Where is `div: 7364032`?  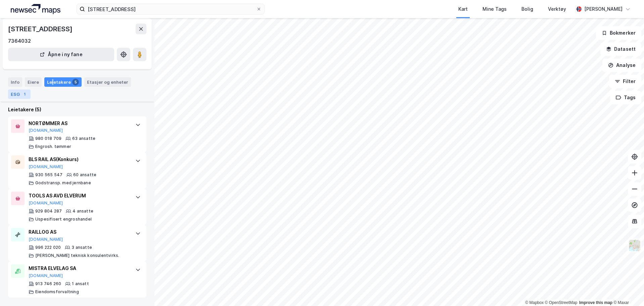 div: 7364032 is located at coordinates (20, 41).